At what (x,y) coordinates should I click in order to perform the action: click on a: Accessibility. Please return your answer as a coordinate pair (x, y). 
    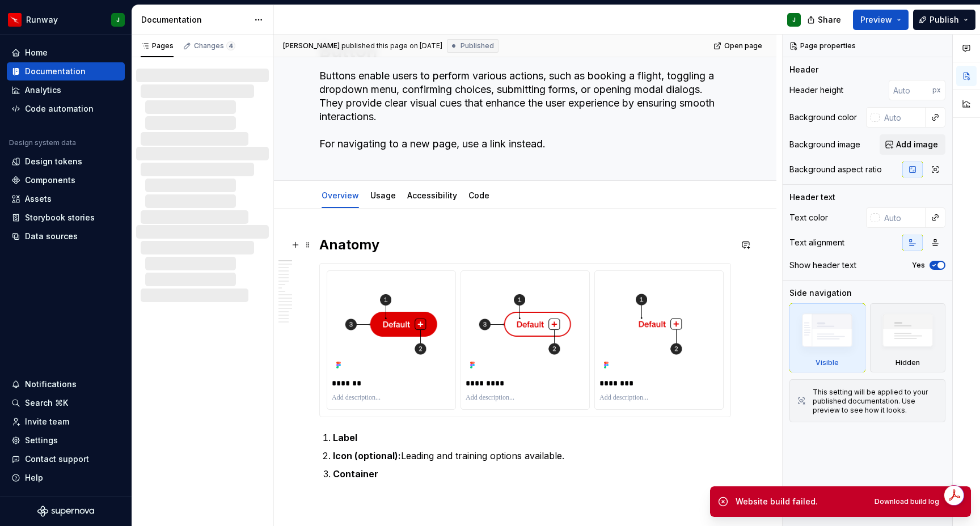
    Looking at the image, I should click on (432, 196).